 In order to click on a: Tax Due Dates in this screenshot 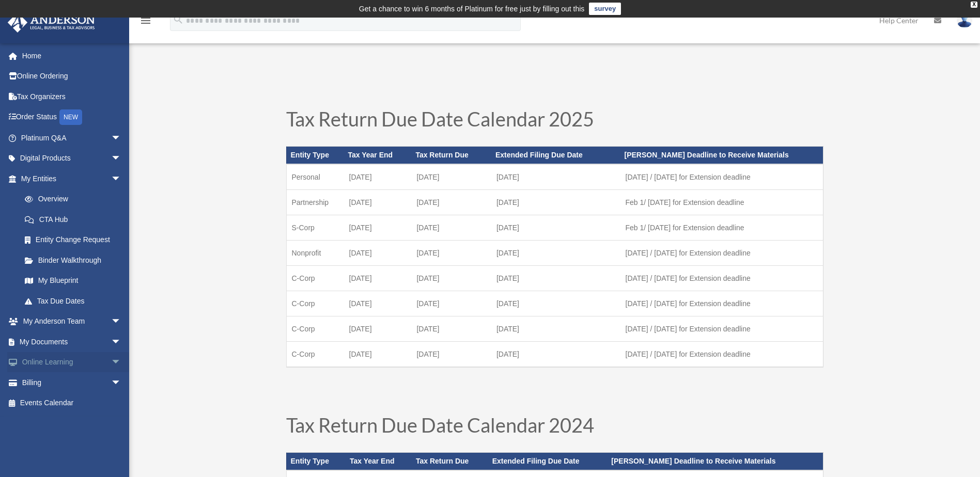, I will do `click(73, 301)`.